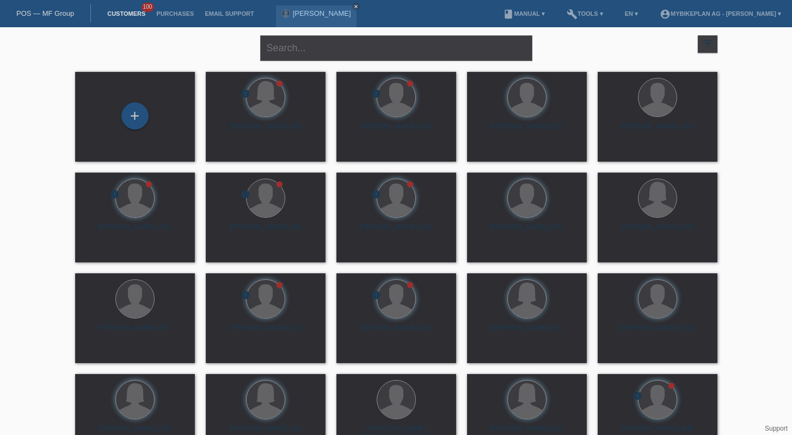 The image size is (792, 435). I want to click on a: bookManual ▾, so click(524, 14).